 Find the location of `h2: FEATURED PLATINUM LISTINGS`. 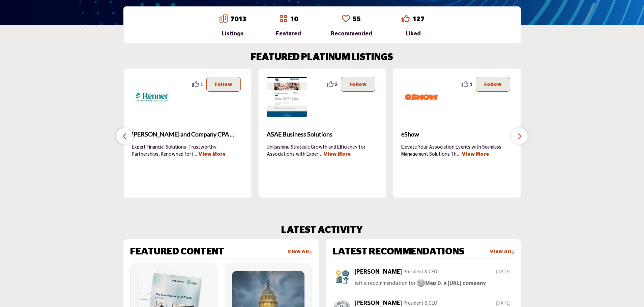

h2: FEATURED PLATINUM LISTINGS is located at coordinates (322, 57).